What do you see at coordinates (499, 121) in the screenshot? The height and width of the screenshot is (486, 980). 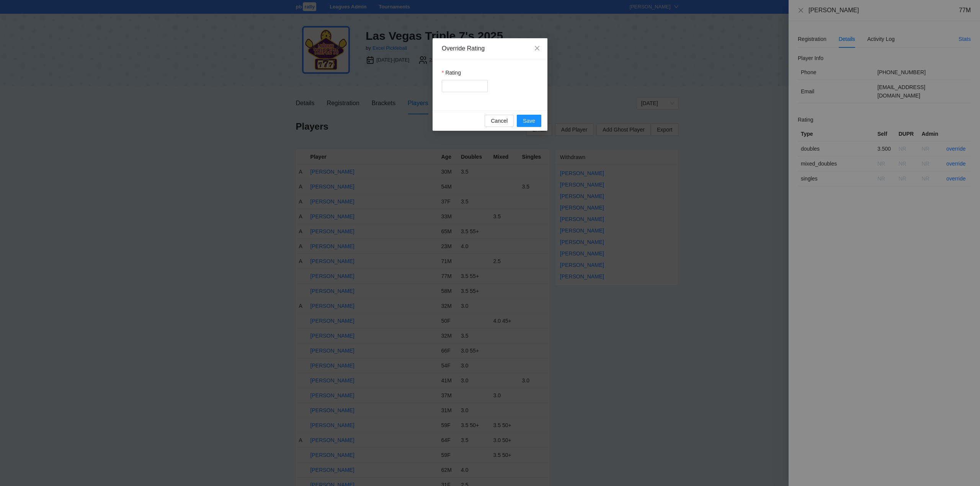 I see `button: Cancel` at bounding box center [499, 121].